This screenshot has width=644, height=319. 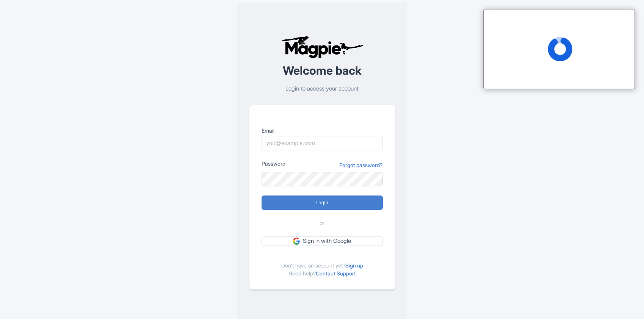 What do you see at coordinates (361, 165) in the screenshot?
I see `a: Forgot password?` at bounding box center [361, 165].